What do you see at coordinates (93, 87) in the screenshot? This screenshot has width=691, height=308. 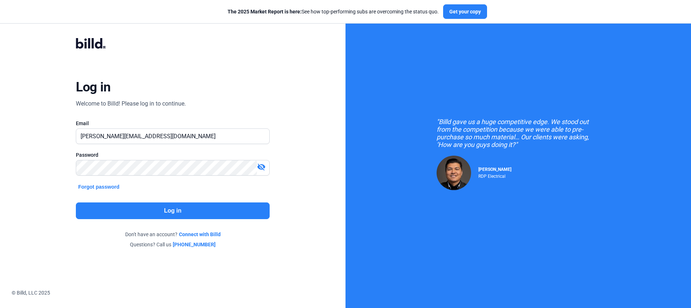 I see `div: Log in` at bounding box center [93, 87].